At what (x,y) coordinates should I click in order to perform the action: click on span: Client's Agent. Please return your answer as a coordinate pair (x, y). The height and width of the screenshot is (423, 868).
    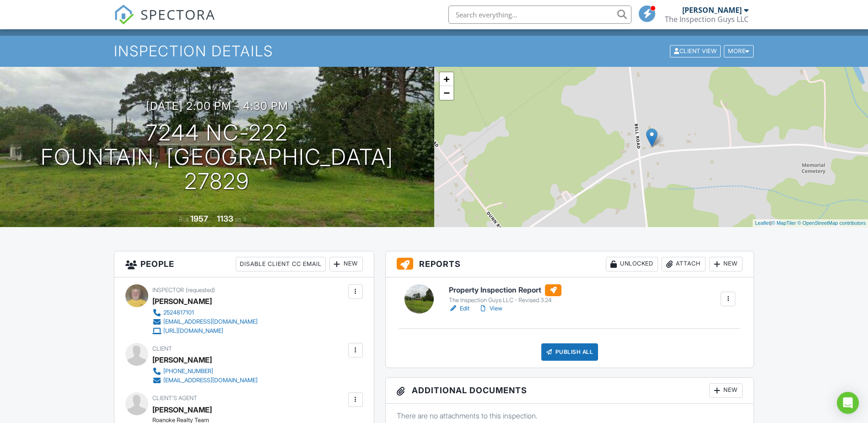
    Looking at the image, I should click on (175, 398).